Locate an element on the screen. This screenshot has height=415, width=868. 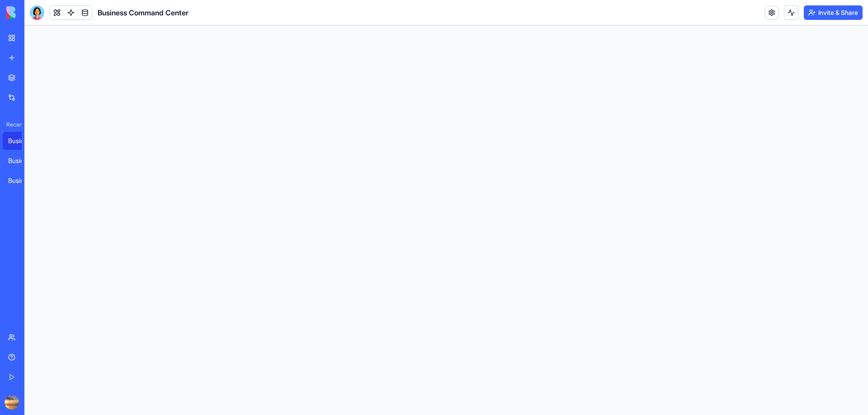
span: Business Command Center is located at coordinates (143, 13).